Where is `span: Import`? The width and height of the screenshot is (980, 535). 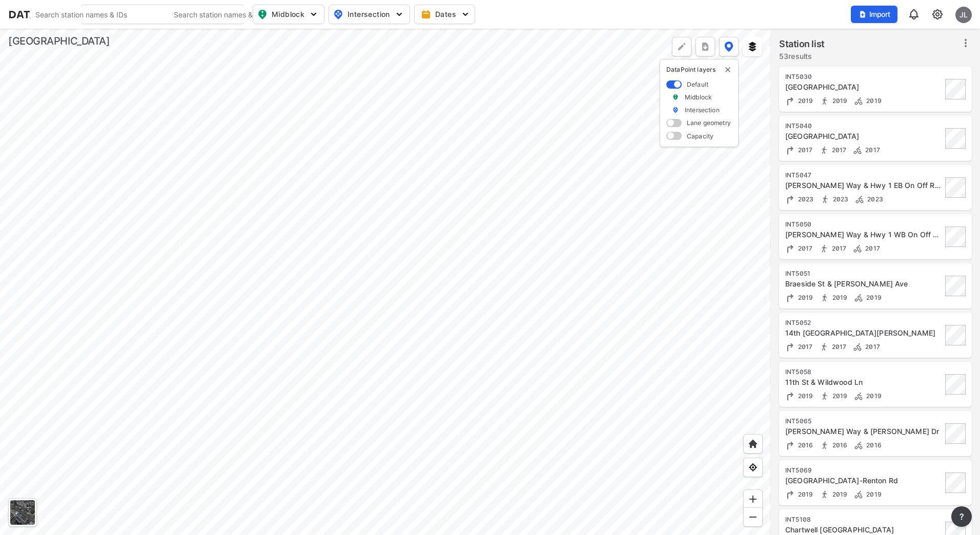
span: Import is located at coordinates (874, 15).